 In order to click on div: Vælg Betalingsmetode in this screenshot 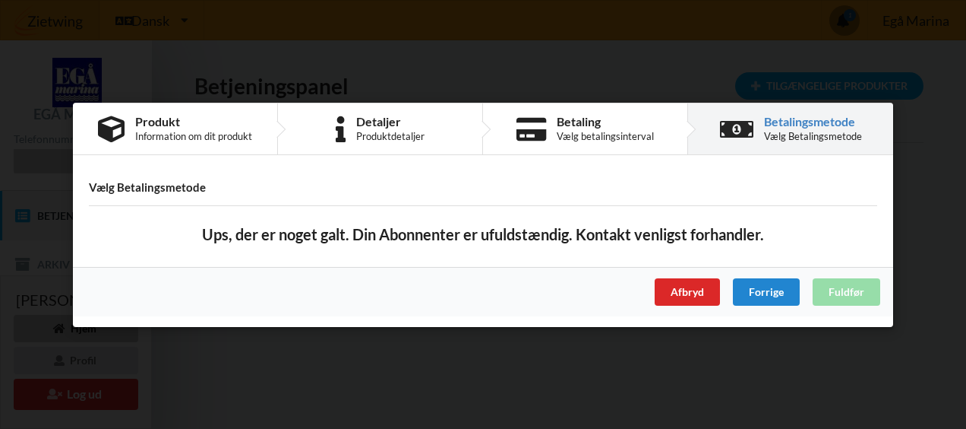, I will do `click(813, 136)`.